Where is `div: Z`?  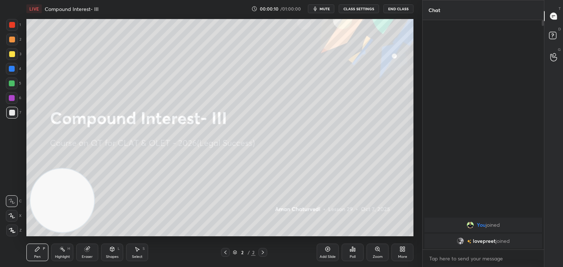 div: Z is located at coordinates (14, 231).